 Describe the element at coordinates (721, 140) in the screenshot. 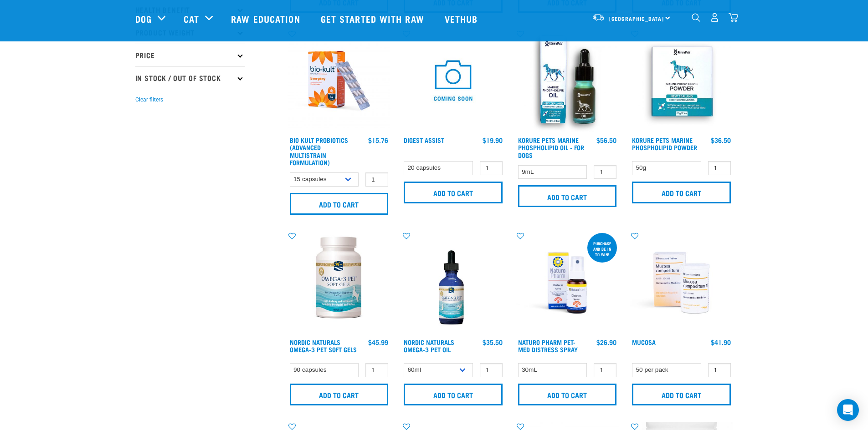

I see `div: $36.50` at that location.